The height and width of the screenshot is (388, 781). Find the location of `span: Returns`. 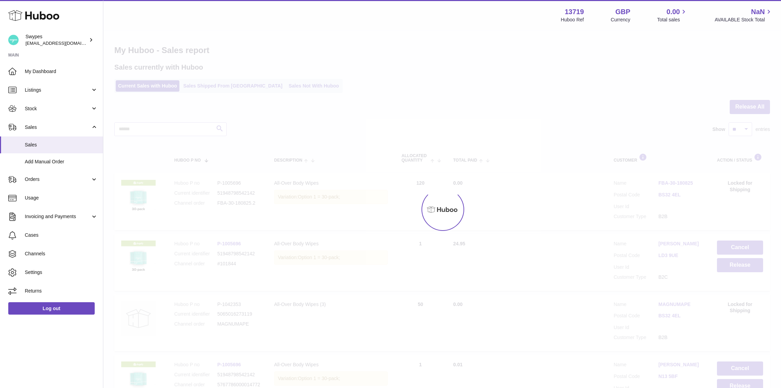

span: Returns is located at coordinates (61, 291).